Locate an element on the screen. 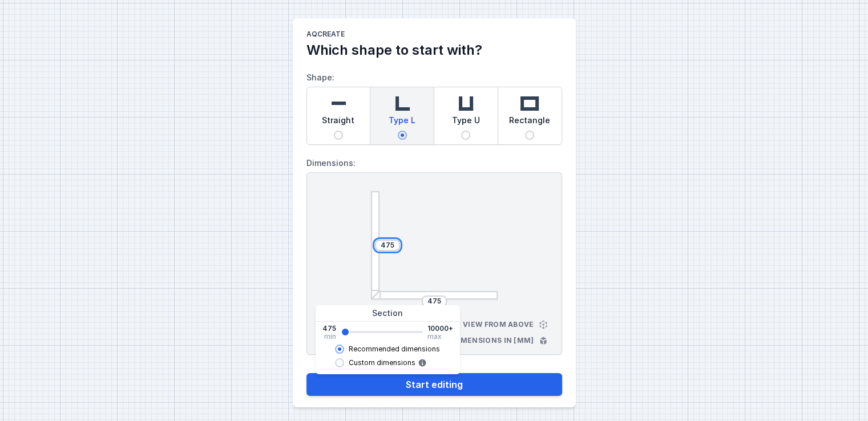  span: Type U is located at coordinates (466, 123).